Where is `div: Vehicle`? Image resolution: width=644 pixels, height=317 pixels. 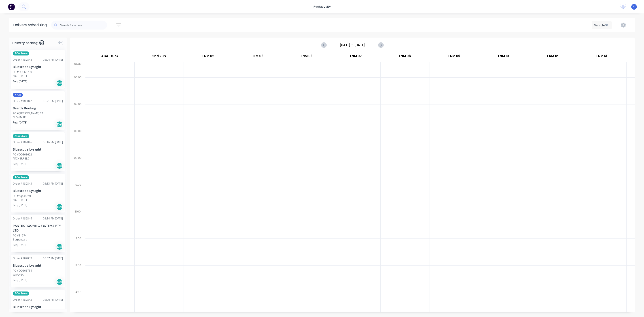
div: Vehicle is located at coordinates (601, 25).